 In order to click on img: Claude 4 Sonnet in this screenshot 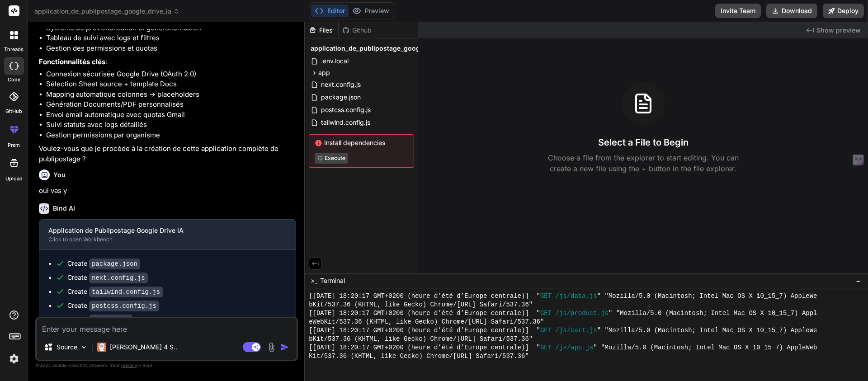, I will do `click(101, 347)`.